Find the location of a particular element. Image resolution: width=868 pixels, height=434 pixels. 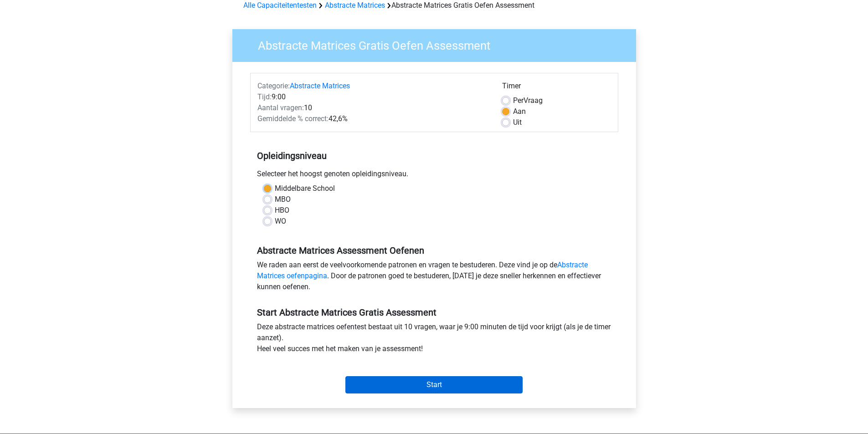

input: Start is located at coordinates (434, 384).